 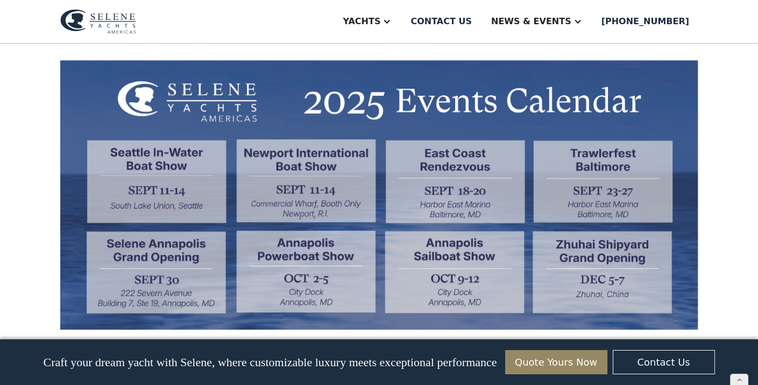 What do you see at coordinates (441, 22) in the screenshot?
I see `div: Contact us` at bounding box center [441, 22].